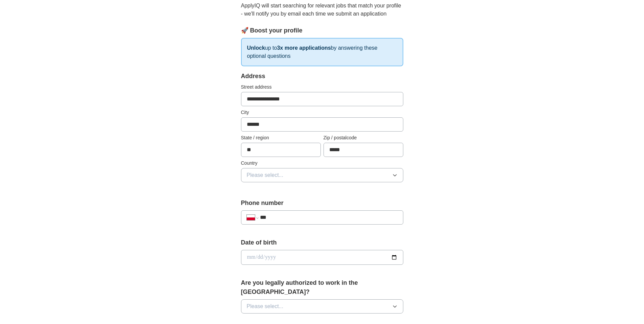  What do you see at coordinates (322, 10) in the screenshot?
I see `p: ApplyIQ will start searching for relevant jobs that match your profile - we'll notify you by emai...` at bounding box center [322, 10].